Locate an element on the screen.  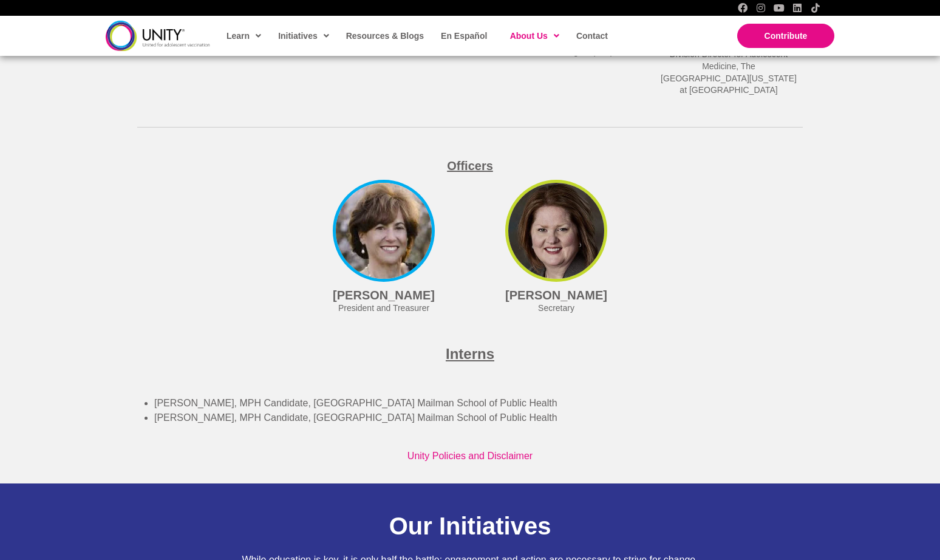
span: Officers is located at coordinates (470, 166).